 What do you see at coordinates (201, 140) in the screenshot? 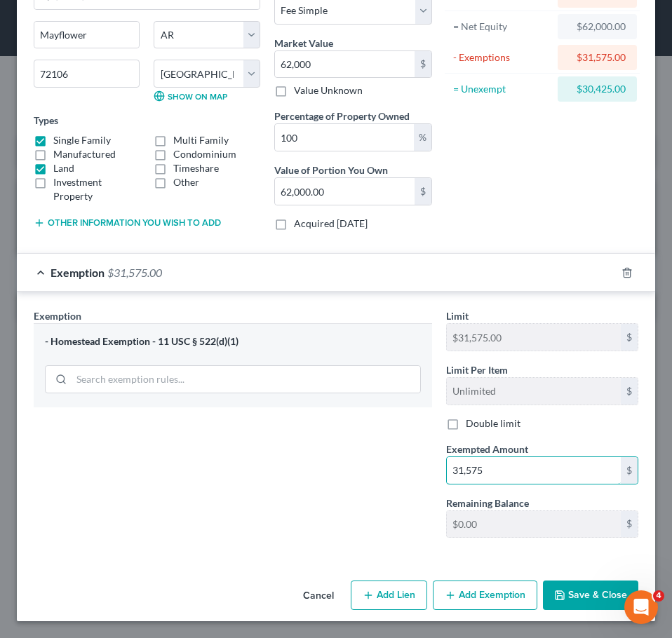
I see `label: Multi Family` at bounding box center [201, 140].